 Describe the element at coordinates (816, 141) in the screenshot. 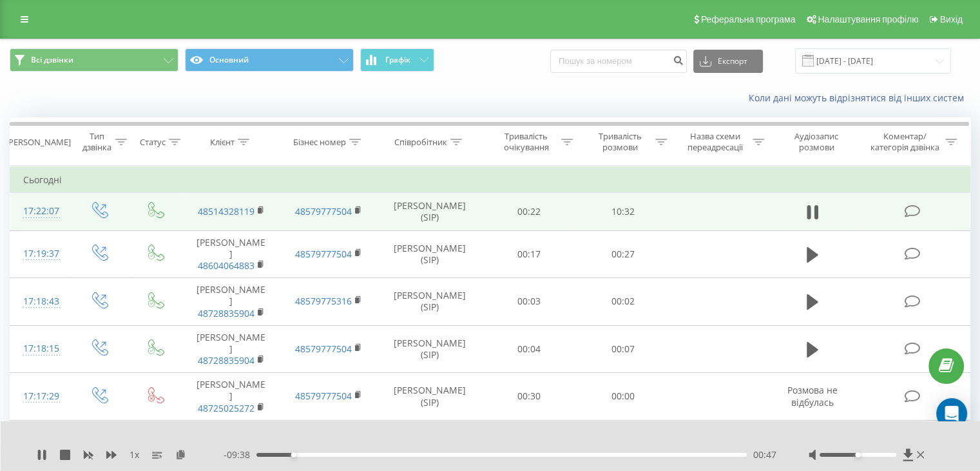

I see `div: Аудіозапис розмови` at that location.